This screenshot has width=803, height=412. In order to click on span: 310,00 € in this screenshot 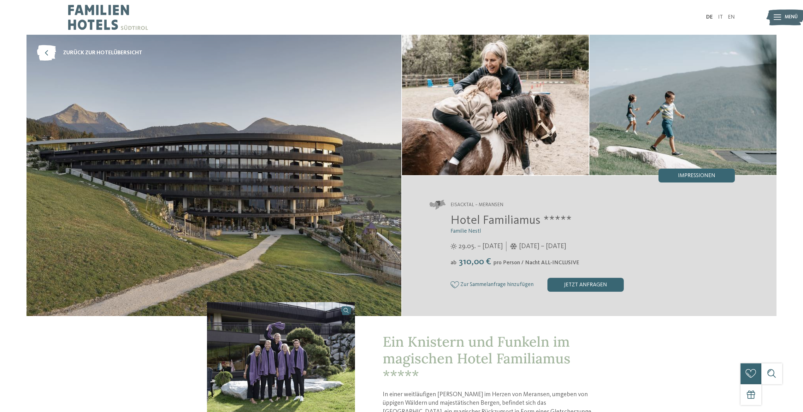, I will do `click(475, 262)`.